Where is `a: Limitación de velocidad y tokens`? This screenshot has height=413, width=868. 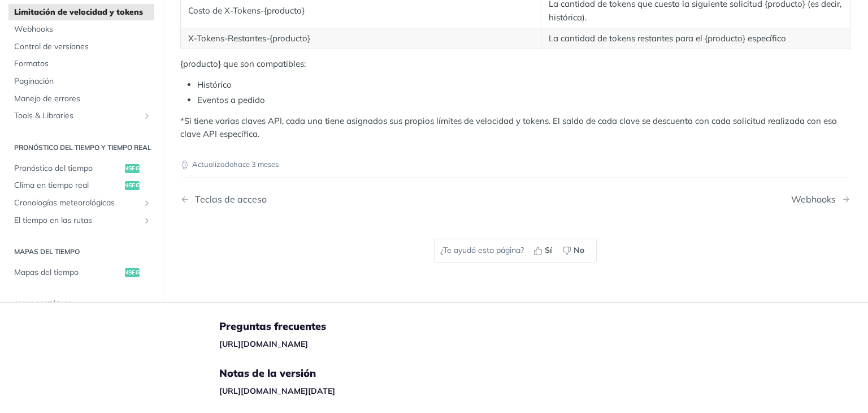 a: Limitación de velocidad y tokens is located at coordinates (81, 12).